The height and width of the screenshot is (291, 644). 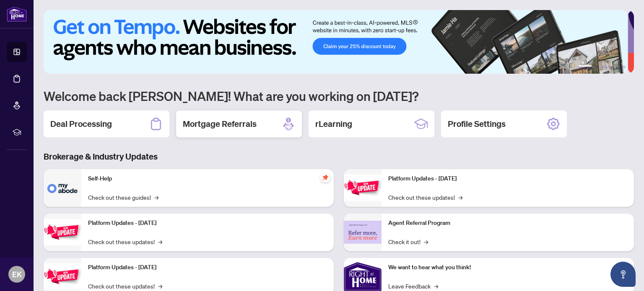 I want to click on img: logo, so click(x=17, y=14).